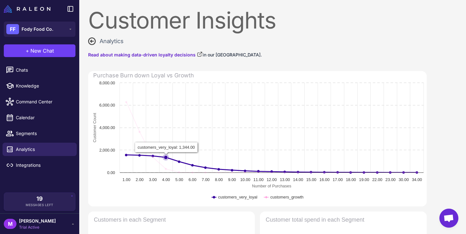  What do you see at coordinates (287, 197) in the screenshot?
I see `text: customers_growth` at bounding box center [287, 197].